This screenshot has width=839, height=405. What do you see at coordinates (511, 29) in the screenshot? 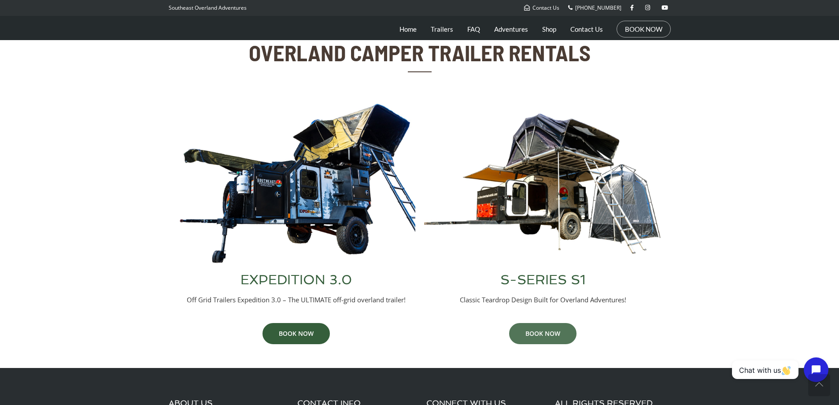
I see `a: Adventures` at bounding box center [511, 29].